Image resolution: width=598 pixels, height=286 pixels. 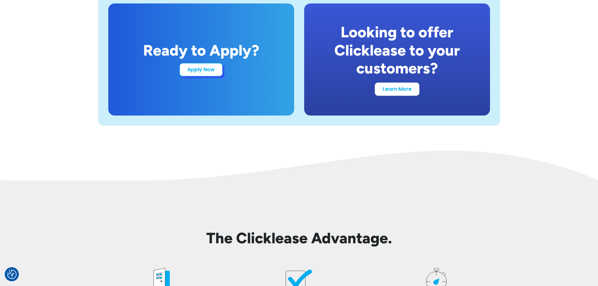 What do you see at coordinates (201, 70) in the screenshot?
I see `a: Apply Now` at bounding box center [201, 70].